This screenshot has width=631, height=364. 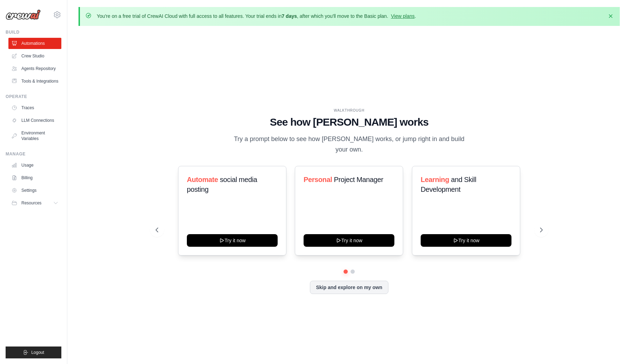 What do you see at coordinates (403, 16) in the screenshot?
I see `a: View plans` at bounding box center [403, 16].